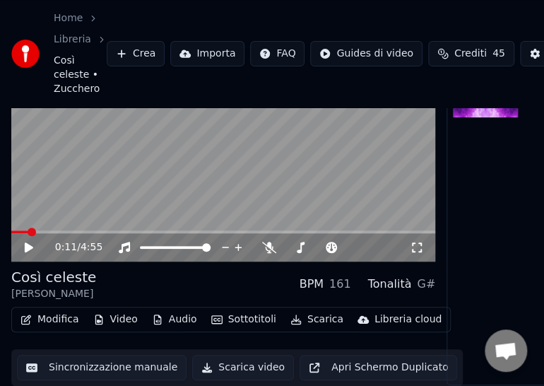  Describe the element at coordinates (506, 351) in the screenshot. I see `a: Aprire la chat` at that location.